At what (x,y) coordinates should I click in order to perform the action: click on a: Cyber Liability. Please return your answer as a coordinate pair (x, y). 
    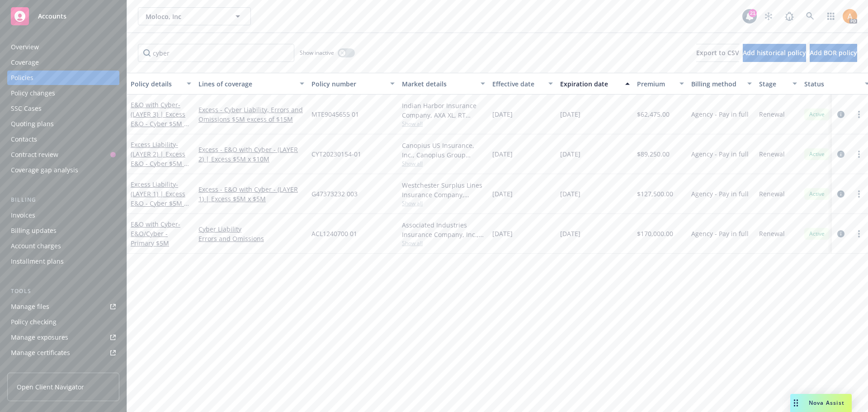
    Looking at the image, I should click on (251, 229).